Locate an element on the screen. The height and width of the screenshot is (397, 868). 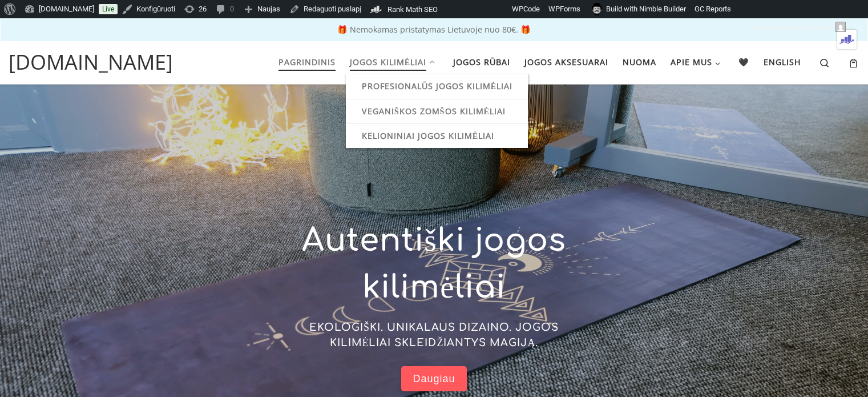
span: Veganiškos zomšos kilimėliai is located at coordinates (434, 110).